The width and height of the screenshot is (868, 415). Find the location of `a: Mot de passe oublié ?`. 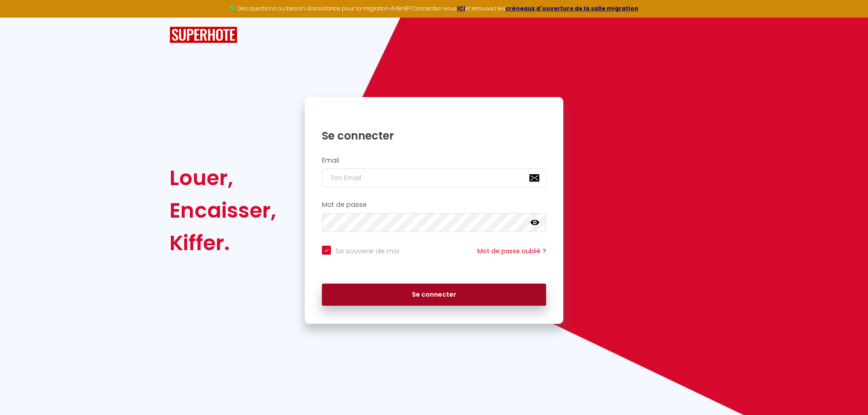

a: Mot de passe oublié ? is located at coordinates (512, 251).